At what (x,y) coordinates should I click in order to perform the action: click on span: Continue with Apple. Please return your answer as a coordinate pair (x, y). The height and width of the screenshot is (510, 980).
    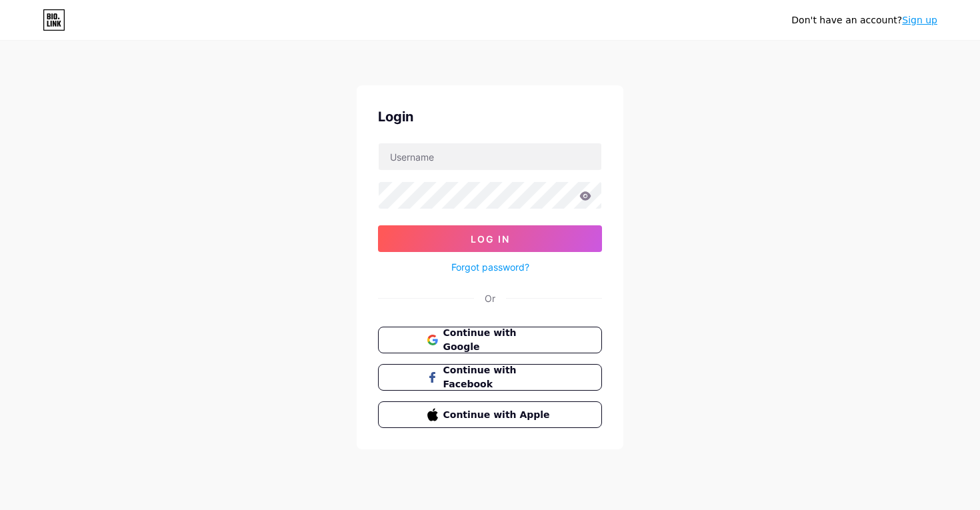
    Looking at the image, I should click on (498, 414).